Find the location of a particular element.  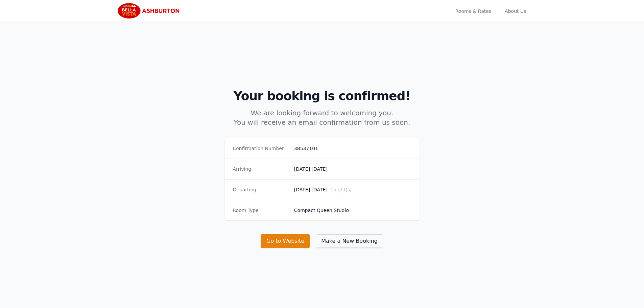

button: Go to Website is located at coordinates (285, 241).